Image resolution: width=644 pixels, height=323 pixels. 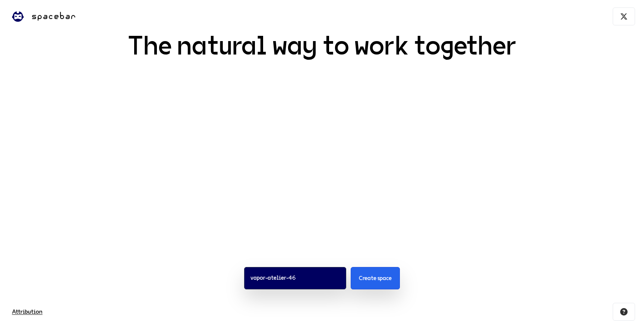 What do you see at coordinates (295, 278) in the screenshot?
I see `input: Name of your space` at bounding box center [295, 278].